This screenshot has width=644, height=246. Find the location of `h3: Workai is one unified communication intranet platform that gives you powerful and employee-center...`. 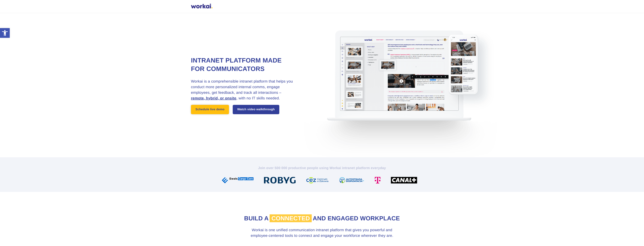

h3: Workai is one unified communication intranet platform that gives you powerful and employee-center... is located at coordinates (322, 233).